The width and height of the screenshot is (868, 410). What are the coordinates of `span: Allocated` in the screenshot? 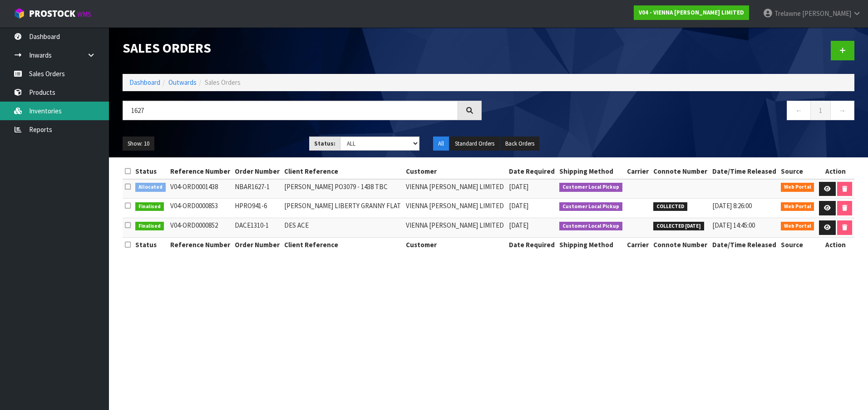 It's located at (150, 188).